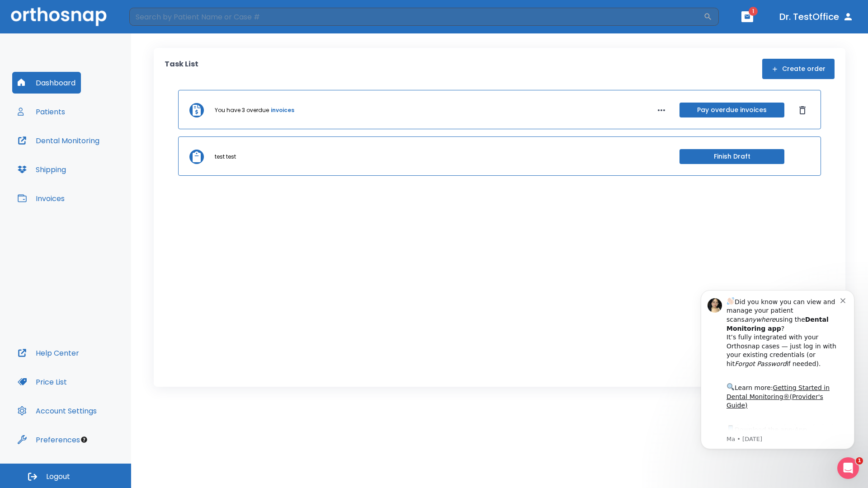  What do you see at coordinates (49, 353) in the screenshot?
I see `button: Help Center` at bounding box center [49, 353].